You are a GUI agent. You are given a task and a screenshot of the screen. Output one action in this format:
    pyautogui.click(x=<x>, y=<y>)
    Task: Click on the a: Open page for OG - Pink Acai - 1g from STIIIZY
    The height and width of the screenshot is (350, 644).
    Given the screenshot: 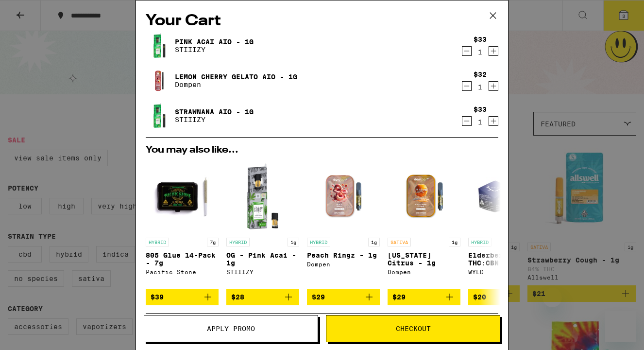 What is the action you would take?
    pyautogui.click(x=263, y=224)
    